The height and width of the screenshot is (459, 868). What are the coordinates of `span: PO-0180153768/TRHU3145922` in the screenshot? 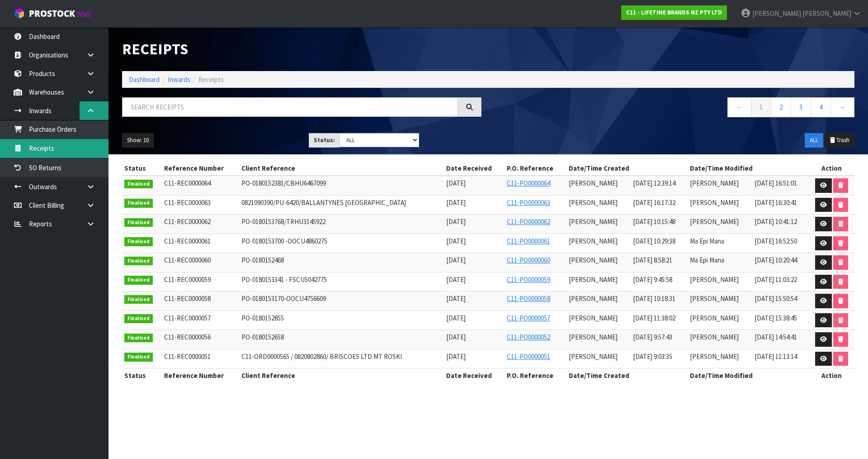 It's located at (283, 221).